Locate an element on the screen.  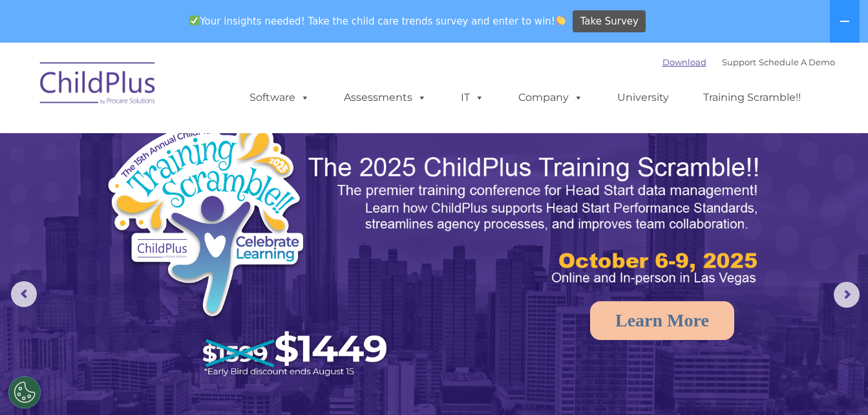
a: Learn More is located at coordinates (662, 321).